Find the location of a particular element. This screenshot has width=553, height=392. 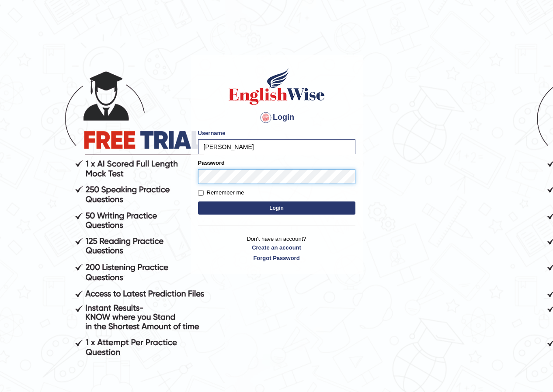

a: Forgot Password is located at coordinates (277, 258).